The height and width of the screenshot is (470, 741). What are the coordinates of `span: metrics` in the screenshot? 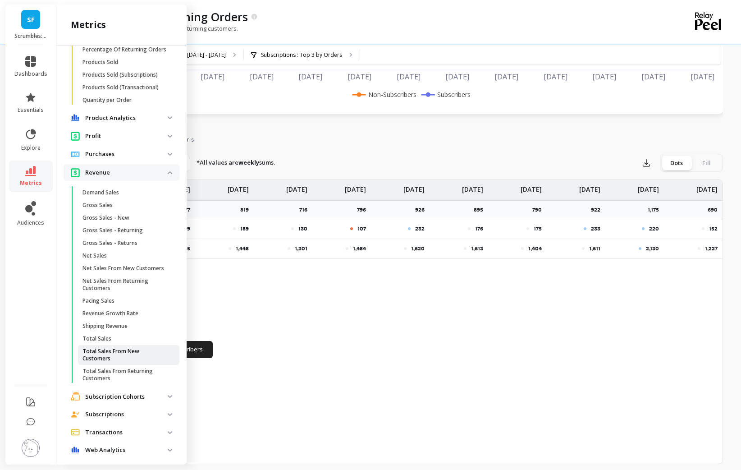 It's located at (31, 183).